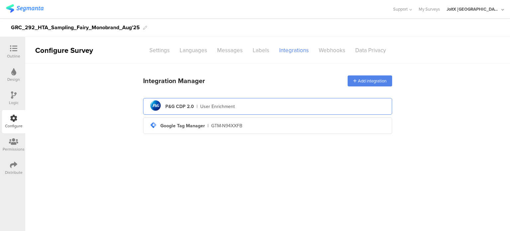 Image resolution: width=510 pixels, height=231 pixels. I want to click on span: Support, so click(400, 9).